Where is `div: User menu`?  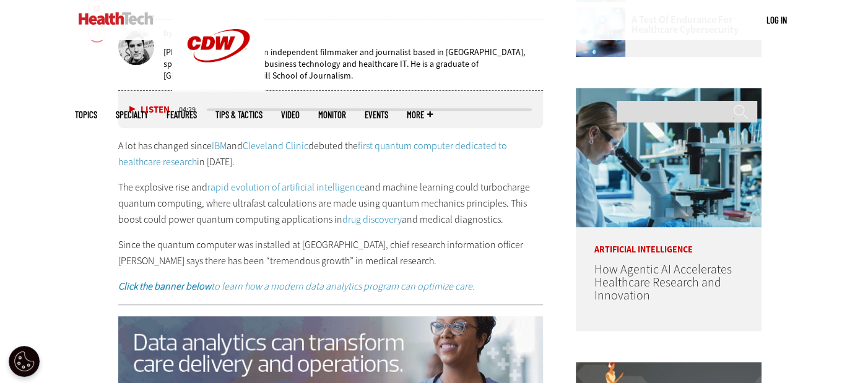
div: User menu is located at coordinates (776, 20).